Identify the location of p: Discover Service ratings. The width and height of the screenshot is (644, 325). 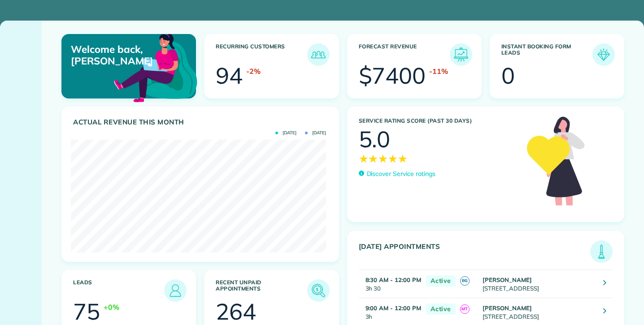
(401, 174).